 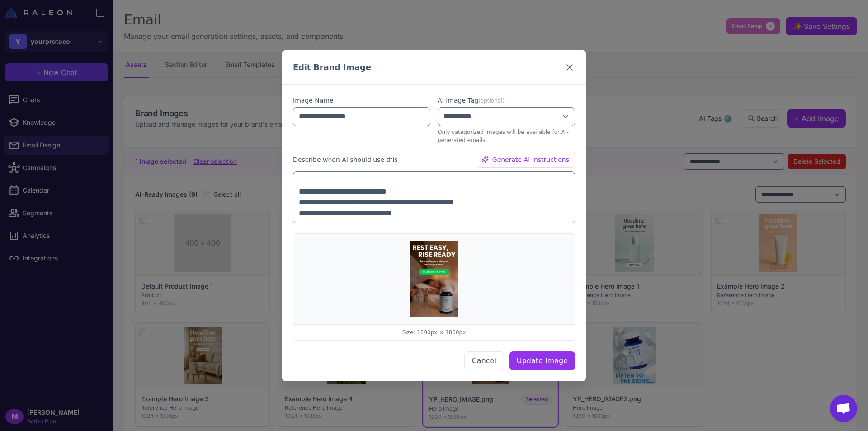 I want to click on button: Generate AI Instructions, so click(x=525, y=160).